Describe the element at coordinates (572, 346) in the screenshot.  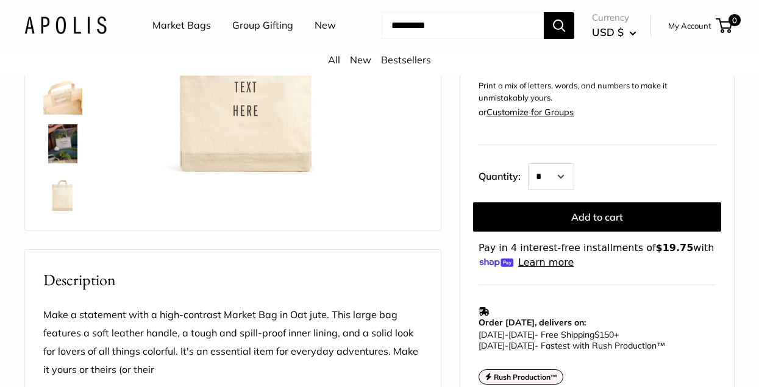
I see `span: - Fastest with Rush Production™` at that location.